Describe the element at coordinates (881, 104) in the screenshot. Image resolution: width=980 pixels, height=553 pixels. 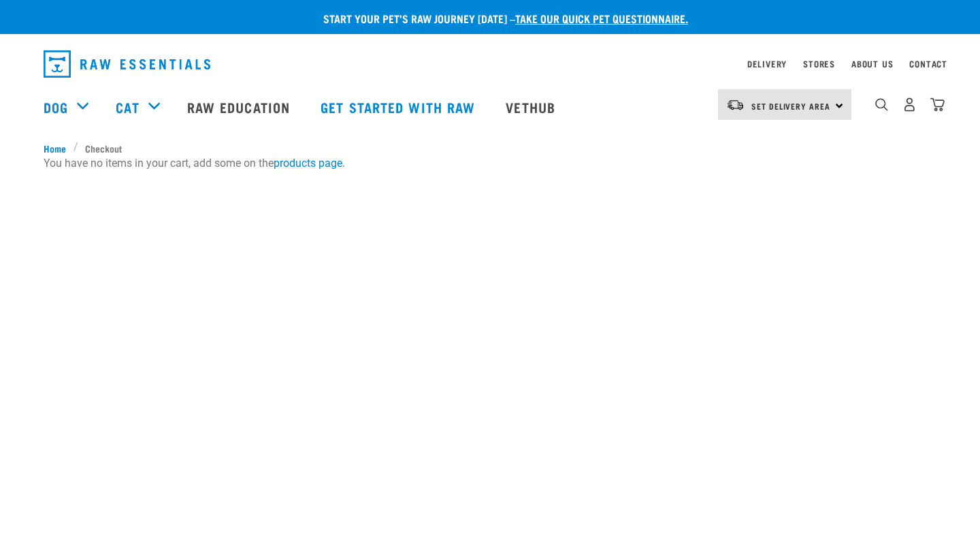
I see `img: home-icon-1@2x.png` at that location.